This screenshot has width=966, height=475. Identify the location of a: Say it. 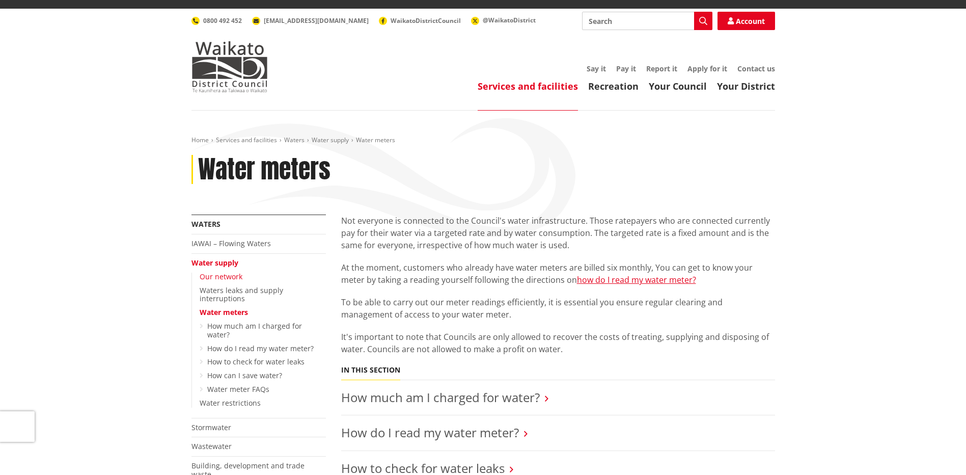
(596, 68).